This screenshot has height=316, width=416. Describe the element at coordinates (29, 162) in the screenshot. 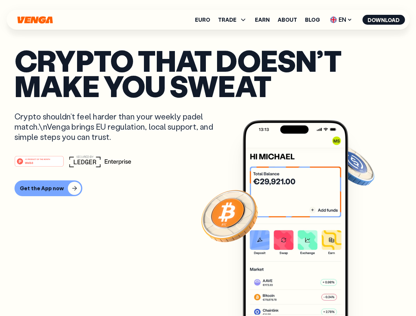

I see `tspan: Web3` at that location.